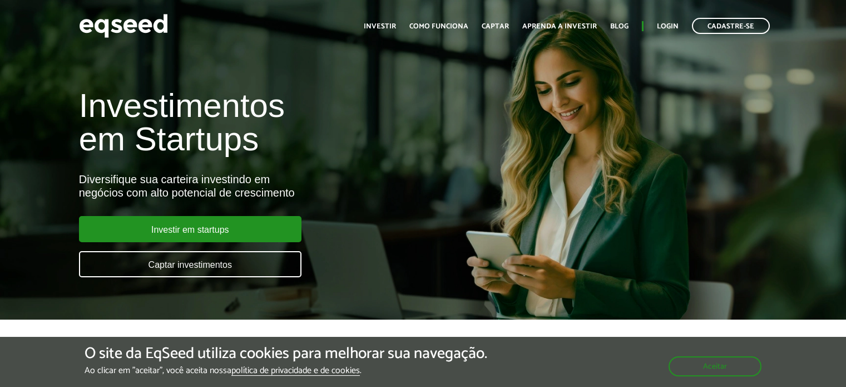 This screenshot has height=387, width=846. Describe the element at coordinates (295, 370) in the screenshot. I see `a: política de privacidade e de cookies` at that location.